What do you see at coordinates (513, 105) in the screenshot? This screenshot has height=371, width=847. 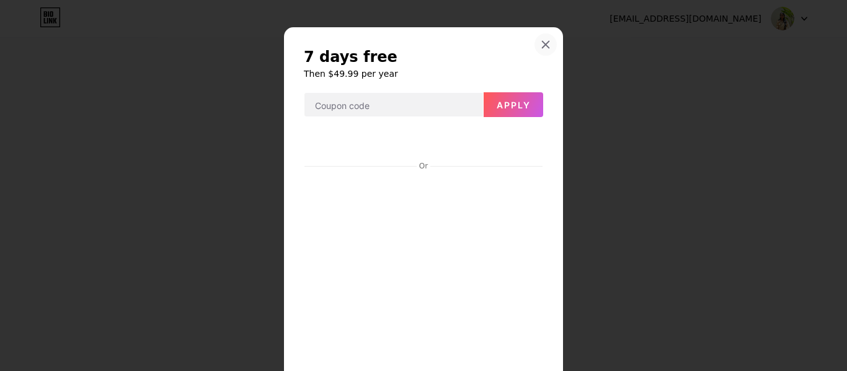 I see `span: Apply` at bounding box center [513, 105].